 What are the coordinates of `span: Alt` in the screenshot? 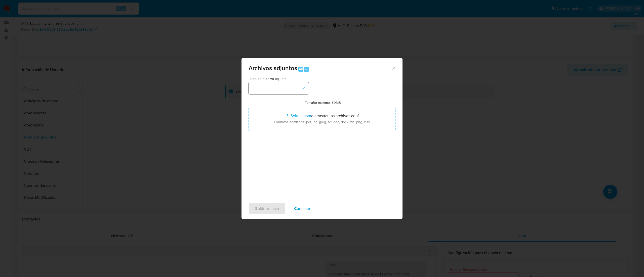 It's located at (301, 69).